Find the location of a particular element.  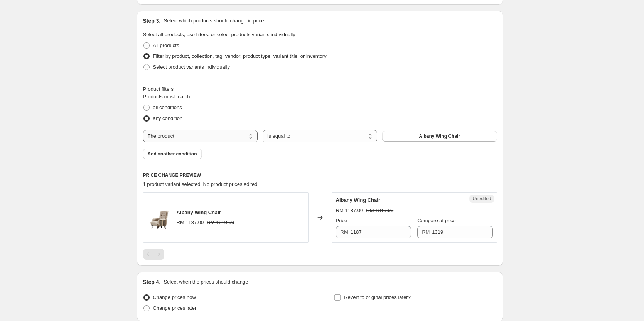

span: 1 product variant selected. No product prices edited: is located at coordinates (201, 184).